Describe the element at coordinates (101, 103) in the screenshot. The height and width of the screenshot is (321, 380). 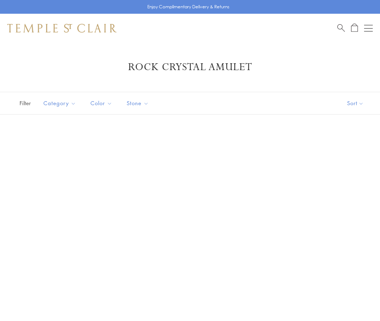
I see `button: Color` at that location.